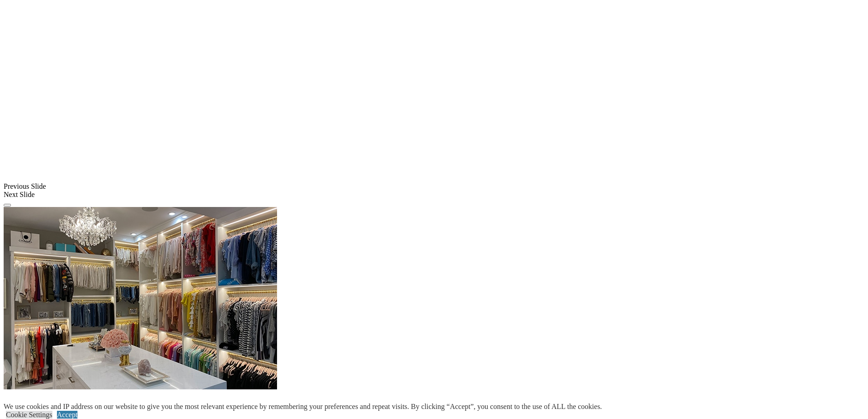 The image size is (868, 419). What do you see at coordinates (8, 205) in the screenshot?
I see `button: Click here to pause slide show` at bounding box center [8, 205].